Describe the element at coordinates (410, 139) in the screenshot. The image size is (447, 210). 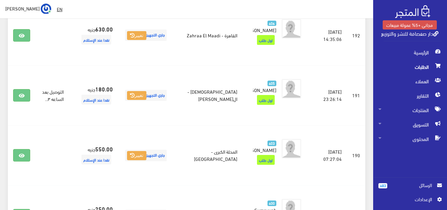
I see `a: المحتوى` at that location.